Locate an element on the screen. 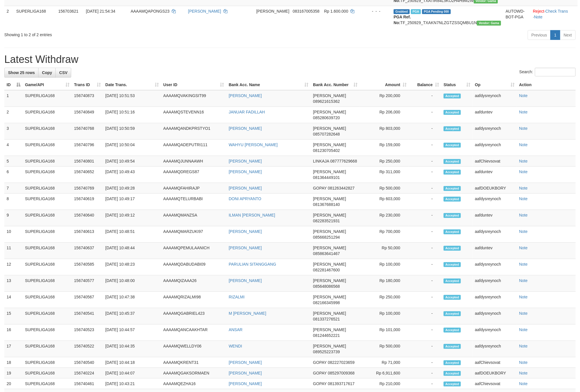 The height and width of the screenshot is (392, 580). td: Rp 50,000 is located at coordinates (384, 251).